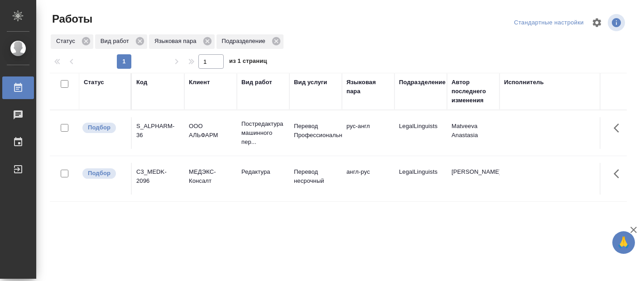  What do you see at coordinates (177, 41) in the screenshot?
I see `p: Языковая пара` at bounding box center [177, 41].